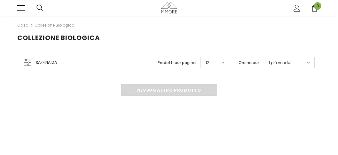 The height and width of the screenshot is (155, 338). Describe the element at coordinates (169, 7) in the screenshot. I see `img: Casi MMORE` at that location.